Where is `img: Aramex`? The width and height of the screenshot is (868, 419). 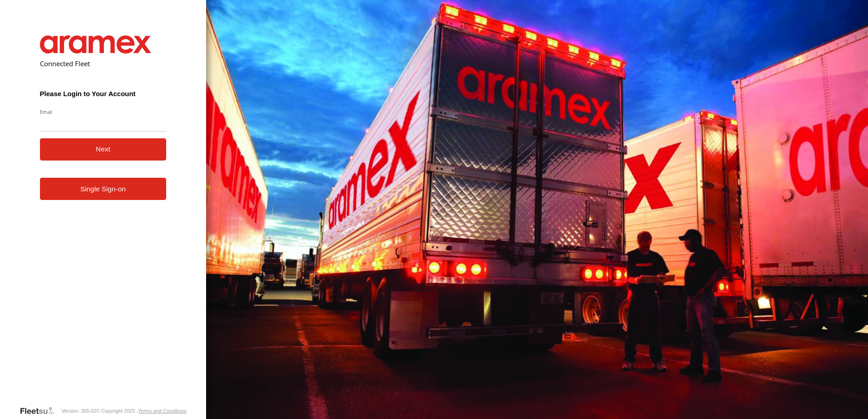 img: Aramex is located at coordinates (96, 44).